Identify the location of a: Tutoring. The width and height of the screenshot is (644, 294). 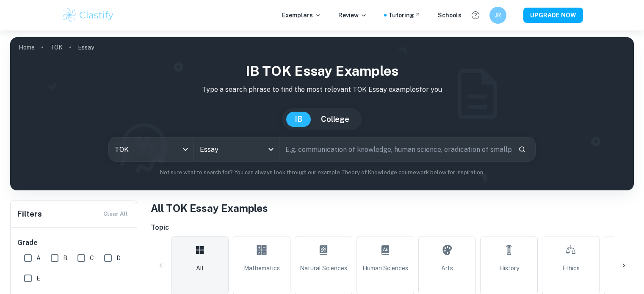
(404, 15).